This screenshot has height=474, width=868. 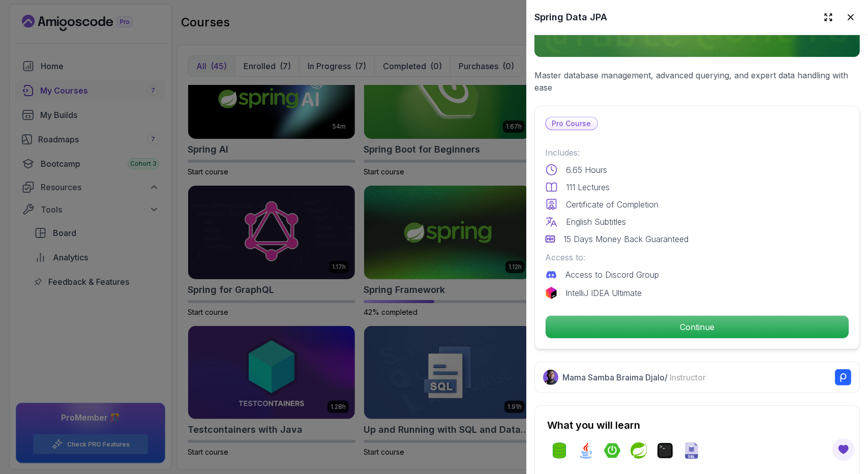 What do you see at coordinates (612, 450) in the screenshot?
I see `img: spring-boot logo` at bounding box center [612, 450].